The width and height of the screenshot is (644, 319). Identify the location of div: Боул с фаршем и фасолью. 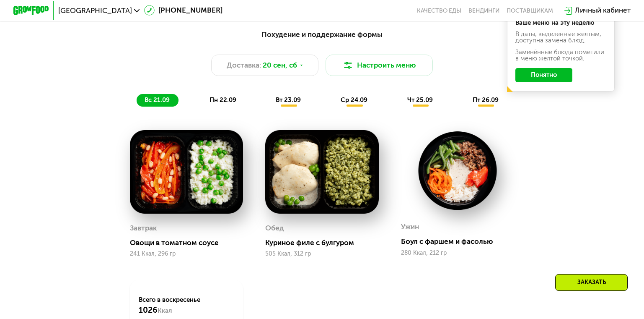
(461, 241).